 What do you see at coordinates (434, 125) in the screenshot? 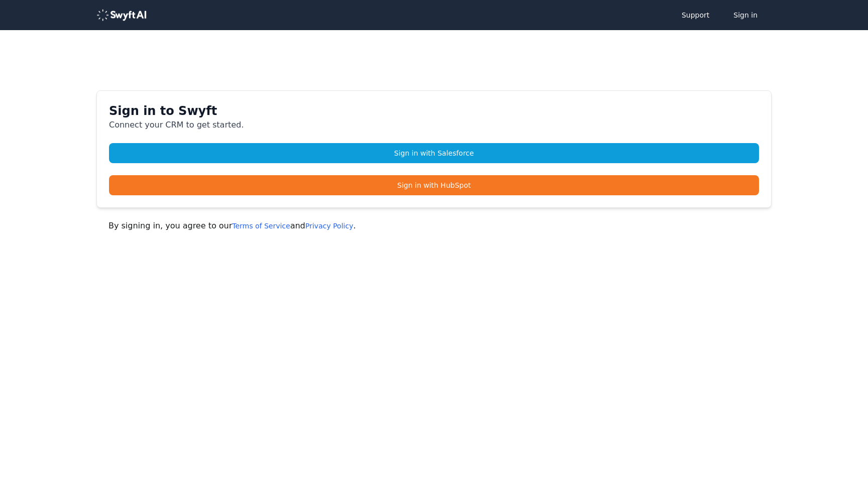
I see `p: Connect your CRM to get started.` at bounding box center [434, 125].